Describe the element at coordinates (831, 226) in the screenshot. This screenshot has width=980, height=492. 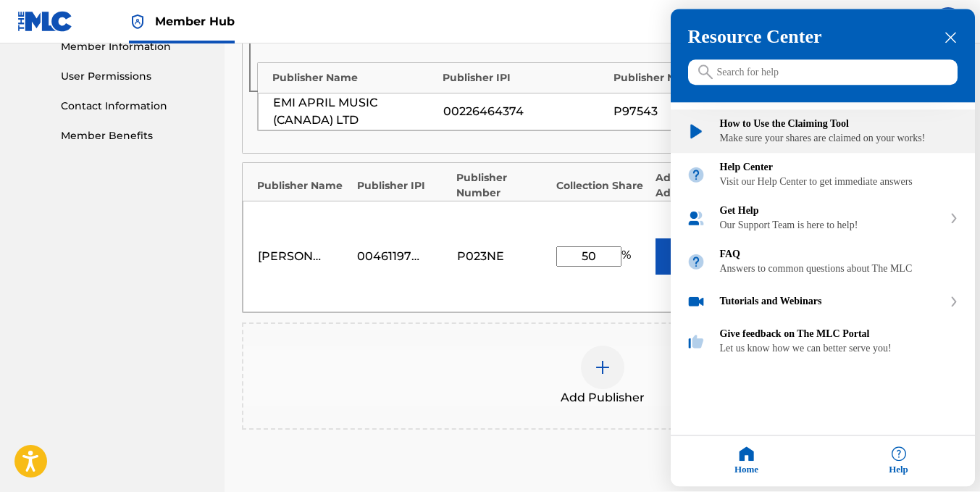
I see `div: Our Support Team is here to help!` at that location.